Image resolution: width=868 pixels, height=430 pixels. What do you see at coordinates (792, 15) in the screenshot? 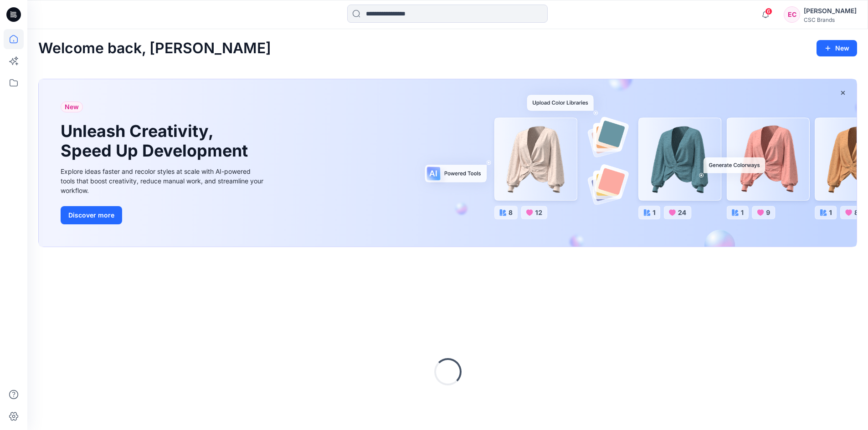
I see `div: EC` at bounding box center [792, 15].